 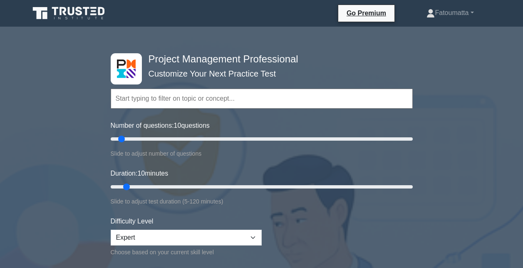 What do you see at coordinates (132, 221) in the screenshot?
I see `label: Difficulty Level` at bounding box center [132, 221].